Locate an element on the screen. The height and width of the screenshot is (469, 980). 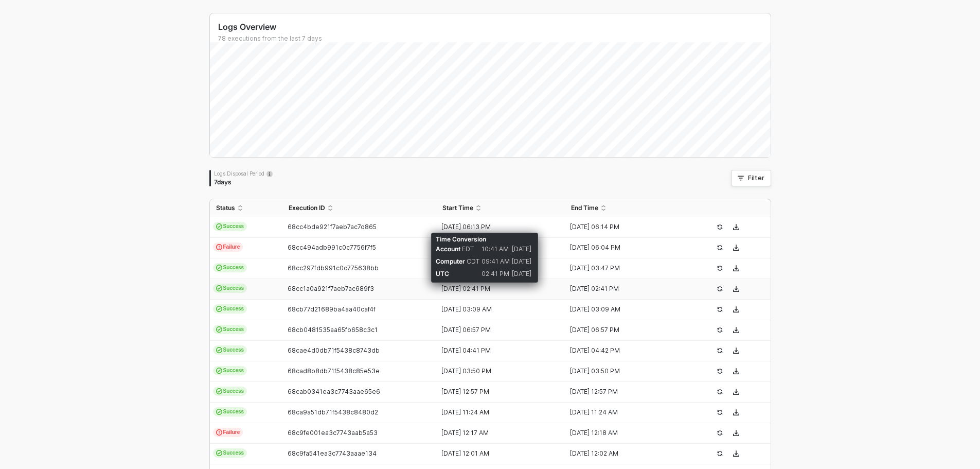
span: 68c9fe001ea3c7743aab5a53 is located at coordinates (333, 433).